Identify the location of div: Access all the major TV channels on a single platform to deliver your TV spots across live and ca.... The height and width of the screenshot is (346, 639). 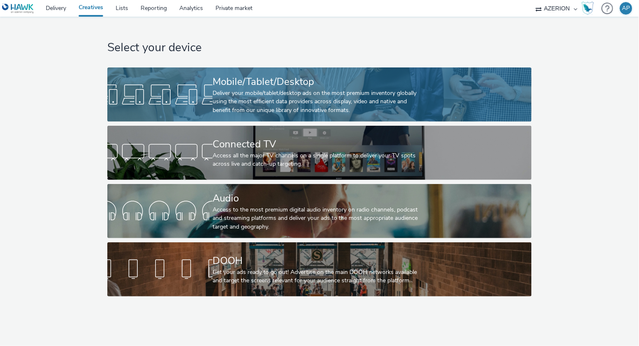
(318, 160).